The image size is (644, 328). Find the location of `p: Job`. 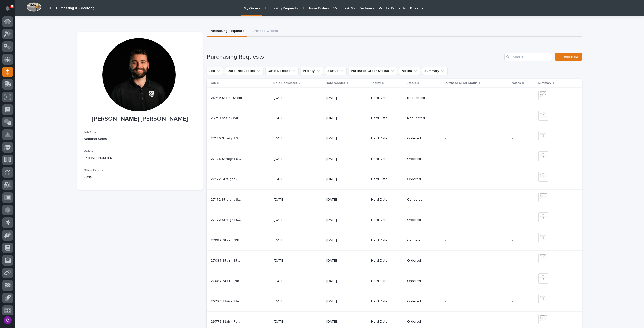

p: Job is located at coordinates (213, 83).